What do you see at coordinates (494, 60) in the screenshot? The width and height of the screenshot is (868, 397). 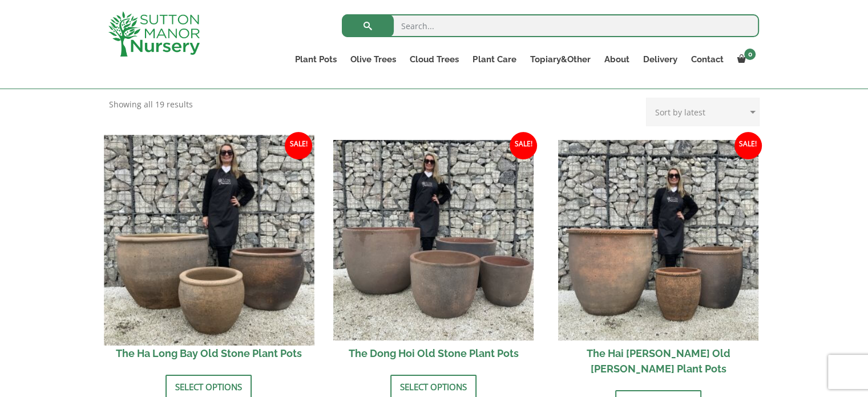 I see `a: Plant Care` at bounding box center [494, 60].